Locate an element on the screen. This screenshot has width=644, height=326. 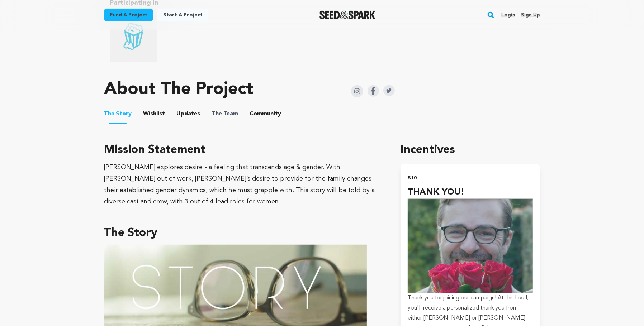
a: Login is located at coordinates (508, 15).